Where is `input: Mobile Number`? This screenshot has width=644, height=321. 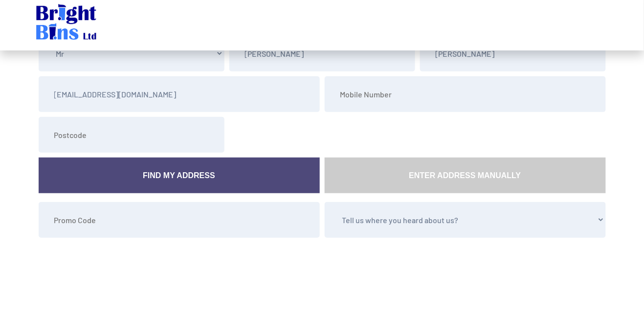 input: Mobile Number is located at coordinates (465, 102).